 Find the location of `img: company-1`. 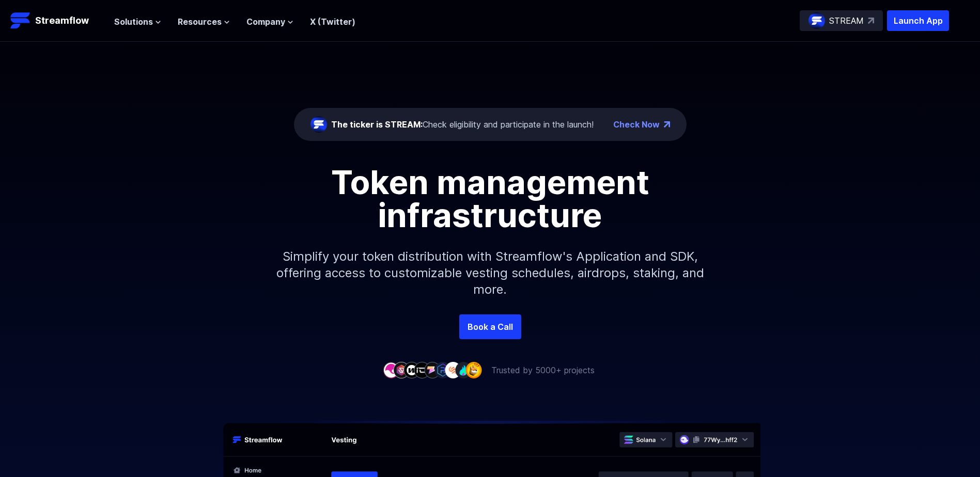

img: company-1 is located at coordinates (391, 370).